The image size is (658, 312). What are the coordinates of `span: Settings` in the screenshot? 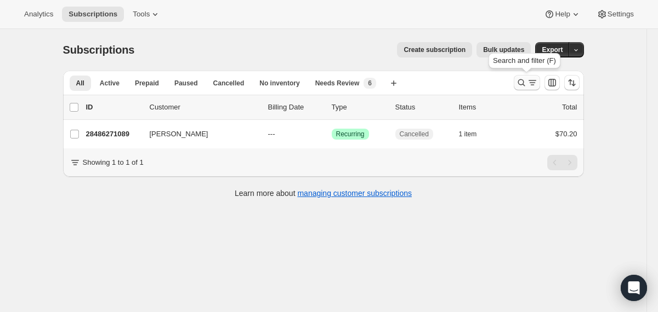 It's located at (620, 14).